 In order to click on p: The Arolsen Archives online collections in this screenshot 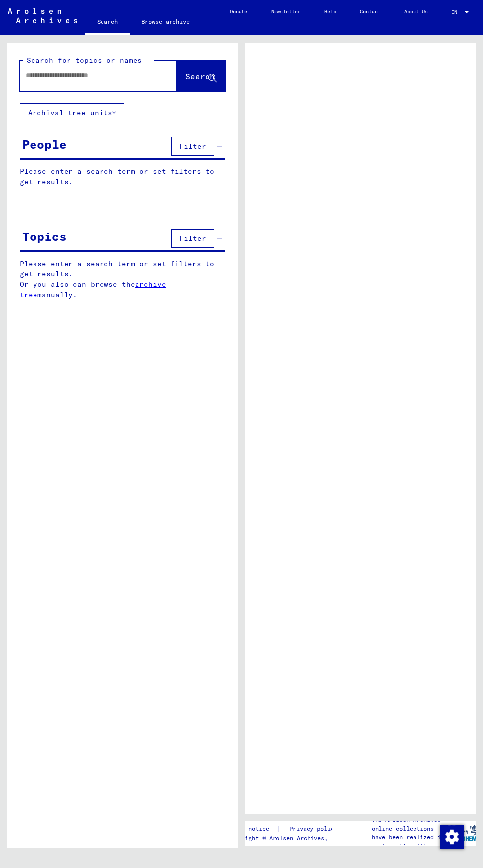, I will do `click(409, 824)`.